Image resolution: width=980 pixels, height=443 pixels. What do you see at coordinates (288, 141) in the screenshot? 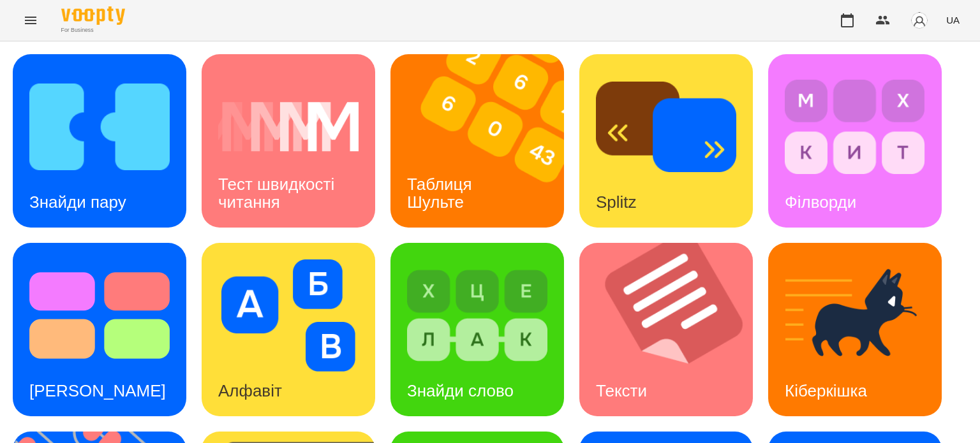
I see `a: Тест швидкості читанняТест швидкості читання` at bounding box center [288, 141].